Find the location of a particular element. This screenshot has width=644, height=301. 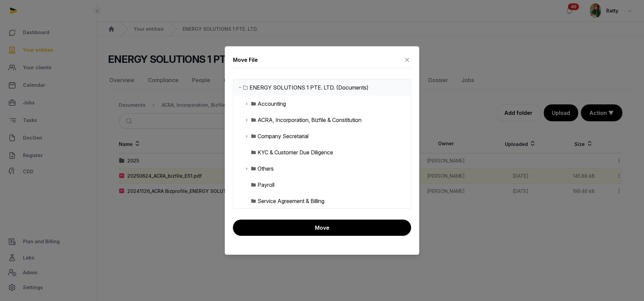

div: Service Agreement & Billing is located at coordinates (291, 201).